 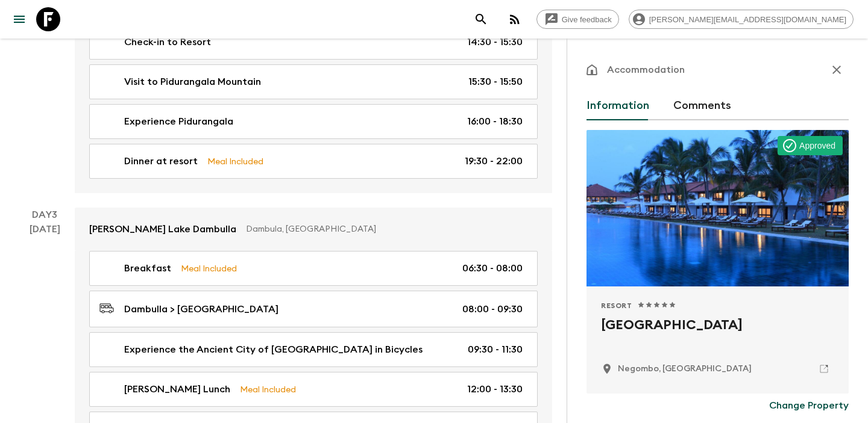 I want to click on a: Give feedback, so click(x=577, y=19).